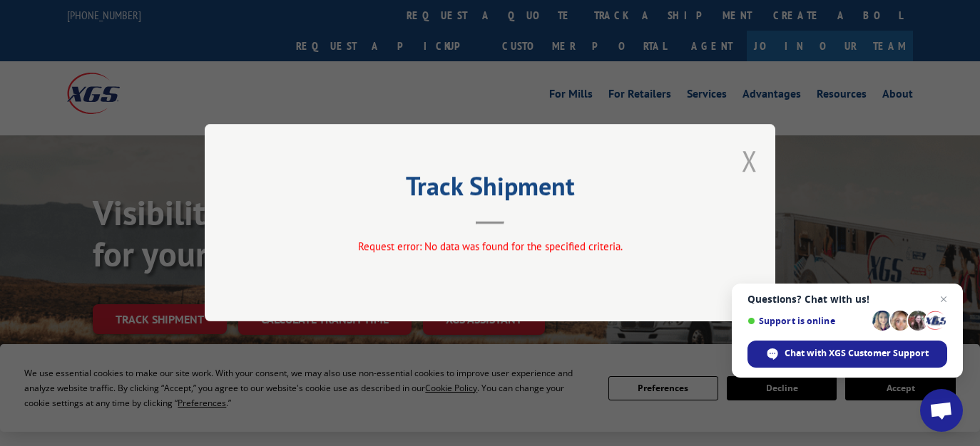  Describe the element at coordinates (847, 299) in the screenshot. I see `span: Questions? Chat with us!` at that location.